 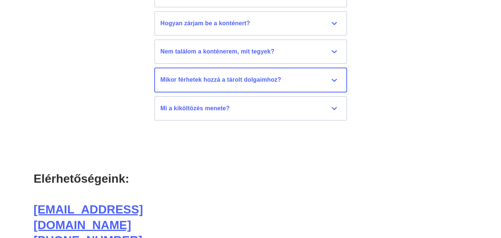 What do you see at coordinates (136, 179) in the screenshot?
I see `div: Elérhetőségeink:` at bounding box center [136, 179].